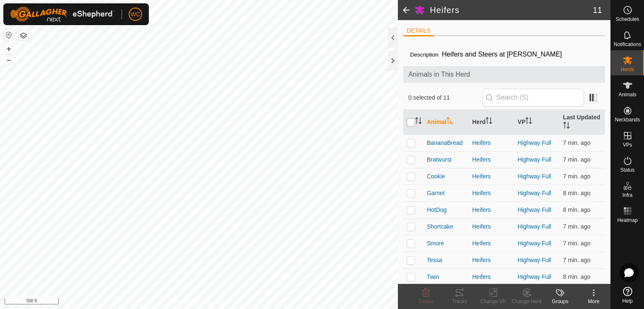 The height and width of the screenshot is (309, 644). I want to click on span: Twin, so click(432, 277).